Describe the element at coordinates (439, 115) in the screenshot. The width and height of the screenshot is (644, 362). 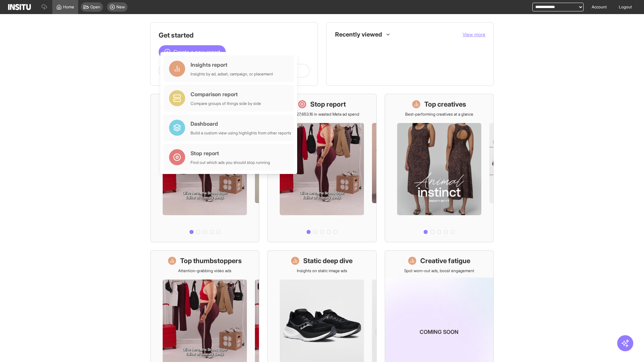
I see `p: Best-performing creatives at a glance` at that location.